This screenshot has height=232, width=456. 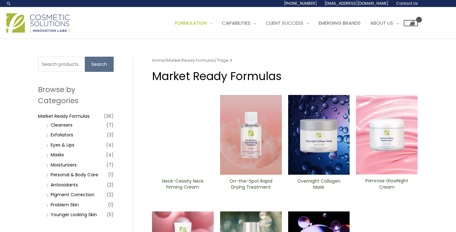 What do you see at coordinates (99, 64) in the screenshot?
I see `button: Search` at bounding box center [99, 64].